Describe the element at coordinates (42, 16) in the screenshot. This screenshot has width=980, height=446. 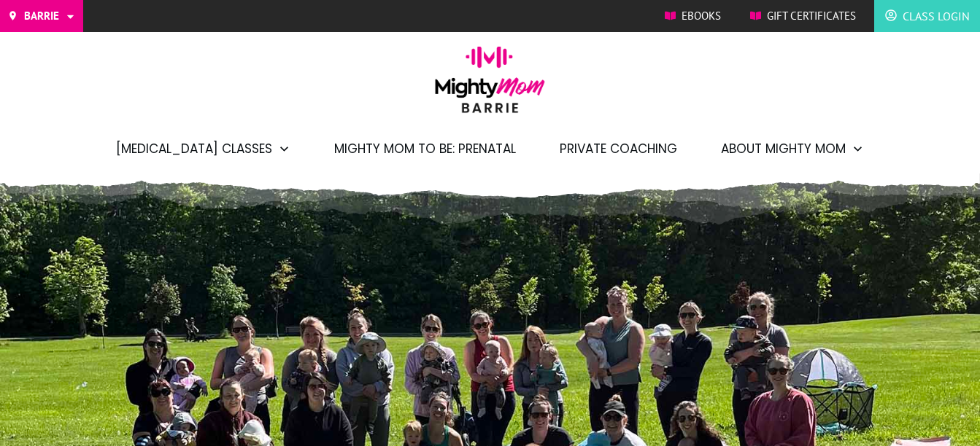
I see `span: Barrie` at that location.